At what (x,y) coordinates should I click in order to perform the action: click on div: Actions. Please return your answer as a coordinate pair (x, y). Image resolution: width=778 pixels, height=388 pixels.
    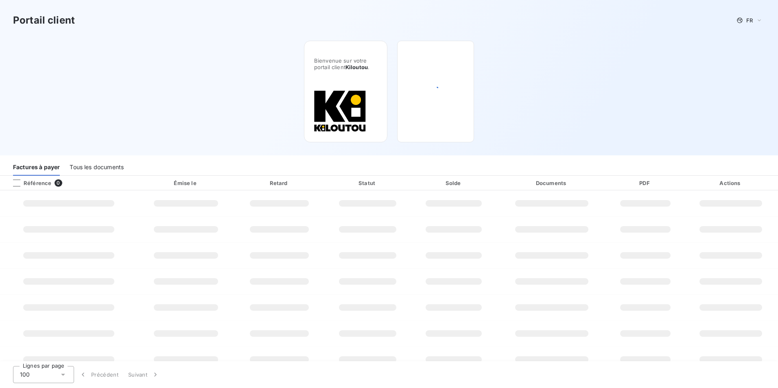
    Looking at the image, I should click on (731, 183).